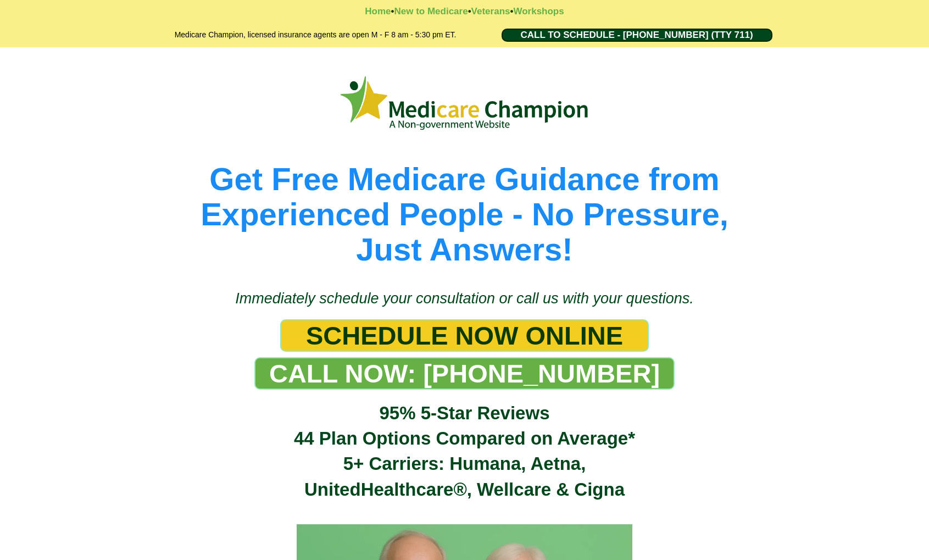  Describe the element at coordinates (464, 335) in the screenshot. I see `a: SCHEDULE NOW ONLINE` at that location.